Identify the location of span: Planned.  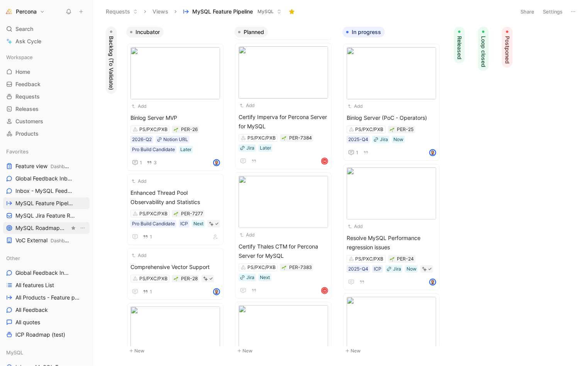
(253, 32).